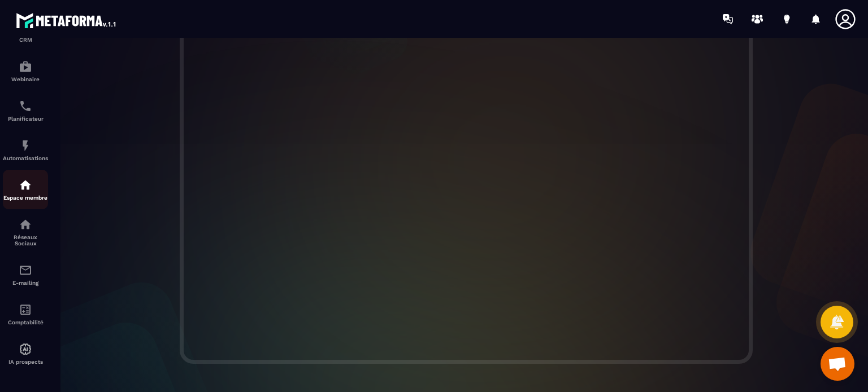 The image size is (868, 392). Describe the element at coordinates (66, 20) in the screenshot. I see `img: logo` at that location.